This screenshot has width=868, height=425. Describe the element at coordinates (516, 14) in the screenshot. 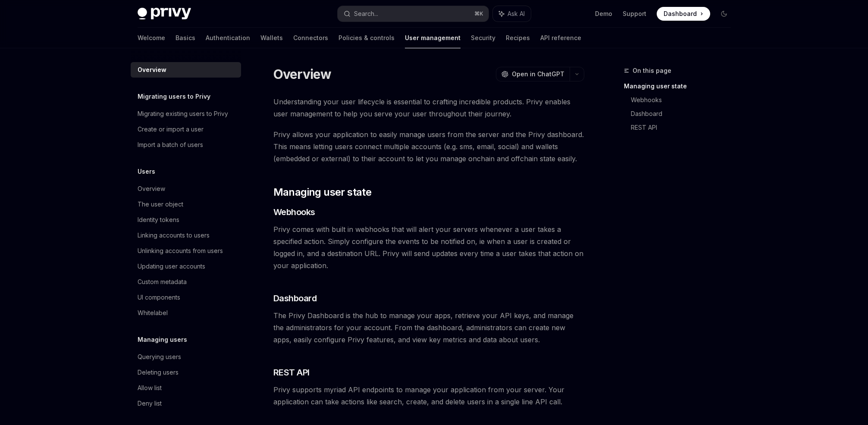

I see `span: Ask AI` at that location.